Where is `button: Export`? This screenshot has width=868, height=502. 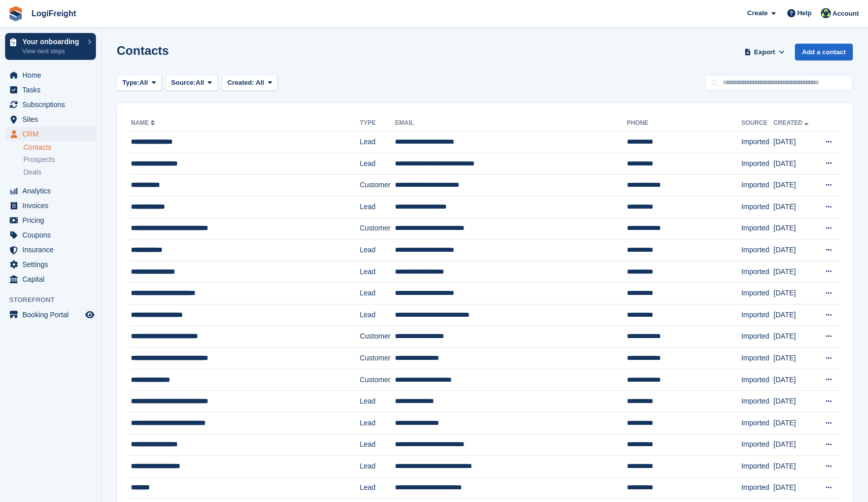
button: Export is located at coordinates (764, 52).